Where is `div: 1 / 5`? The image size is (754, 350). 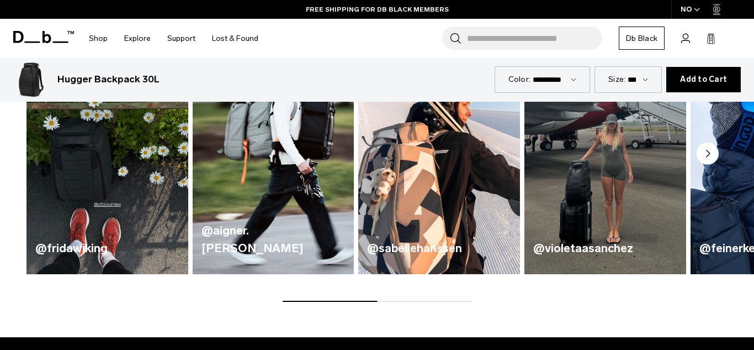 div: 1 / 5 is located at coordinates (107, 140).